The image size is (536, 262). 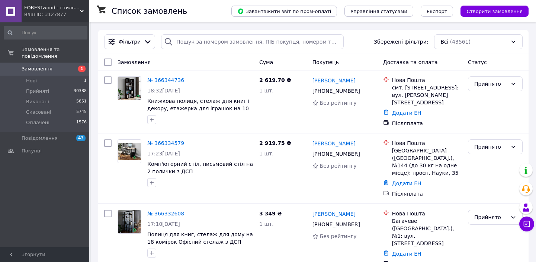 What do you see at coordinates (81, 112) in the screenshot?
I see `span: 5745` at bounding box center [81, 112].